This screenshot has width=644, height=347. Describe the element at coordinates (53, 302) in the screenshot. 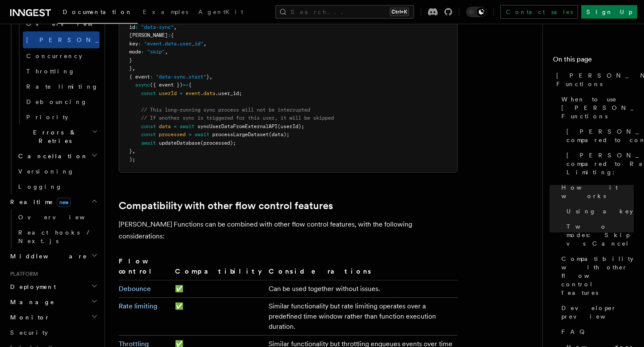

I see `button: Manage` at that location.